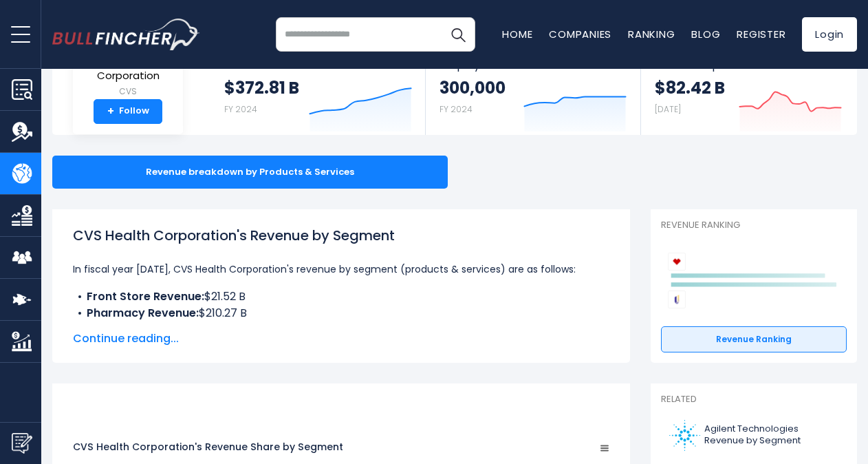 This screenshot has height=464, width=868. I want to click on strong: $82.42 B, so click(690, 88).